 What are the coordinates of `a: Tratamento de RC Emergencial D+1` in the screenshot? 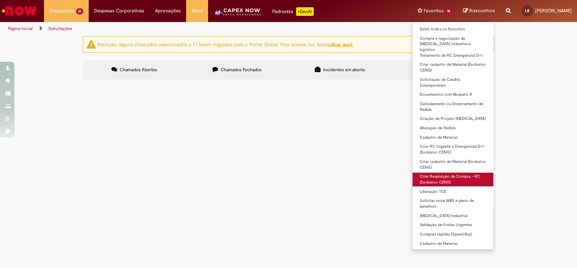 It's located at (453, 56).